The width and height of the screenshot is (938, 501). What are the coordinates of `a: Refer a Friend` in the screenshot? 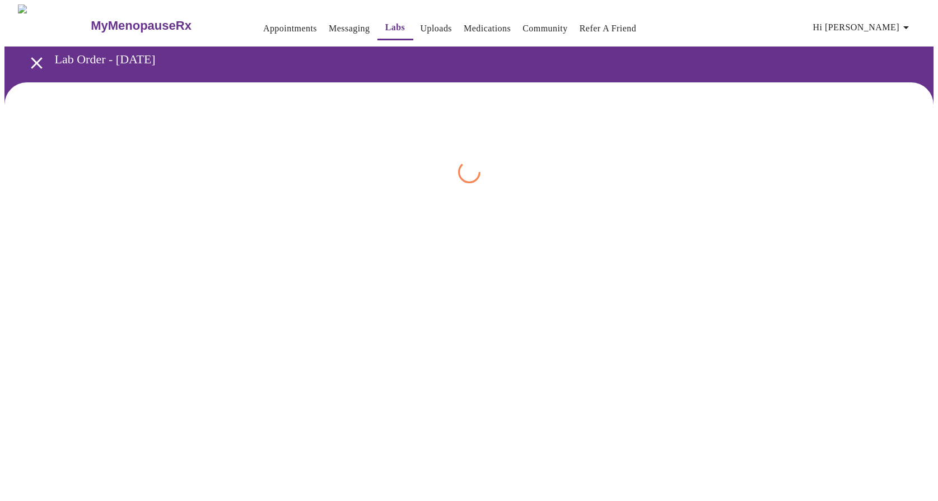 It's located at (608, 29).